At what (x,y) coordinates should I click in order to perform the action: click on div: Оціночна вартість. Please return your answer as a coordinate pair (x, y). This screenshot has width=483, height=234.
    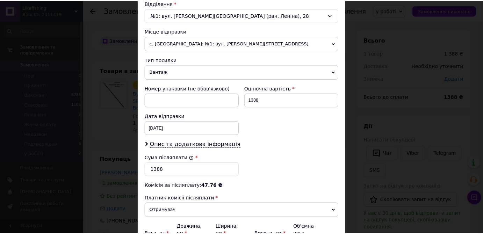
    Looking at the image, I should click on (294, 88).